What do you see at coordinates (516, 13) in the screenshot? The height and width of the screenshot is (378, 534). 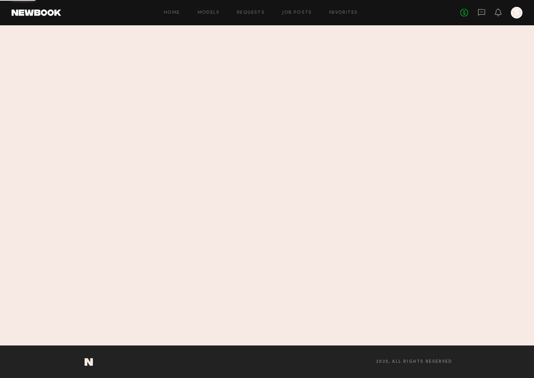 I see `a: S` at bounding box center [516, 13].